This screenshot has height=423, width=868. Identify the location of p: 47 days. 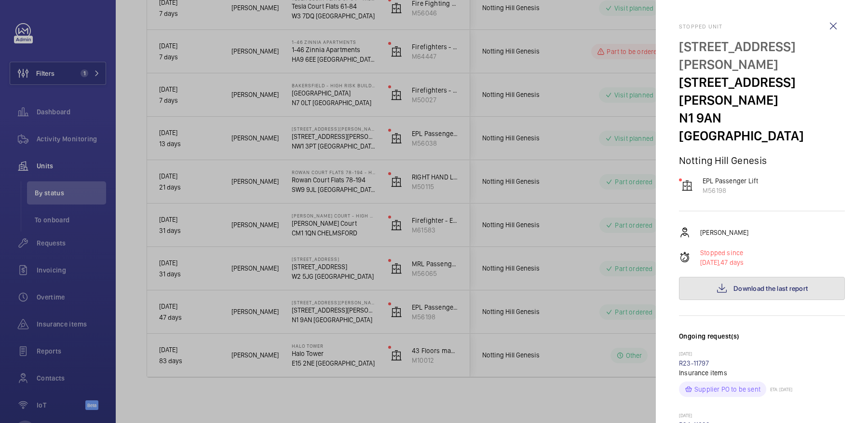
(722, 262).